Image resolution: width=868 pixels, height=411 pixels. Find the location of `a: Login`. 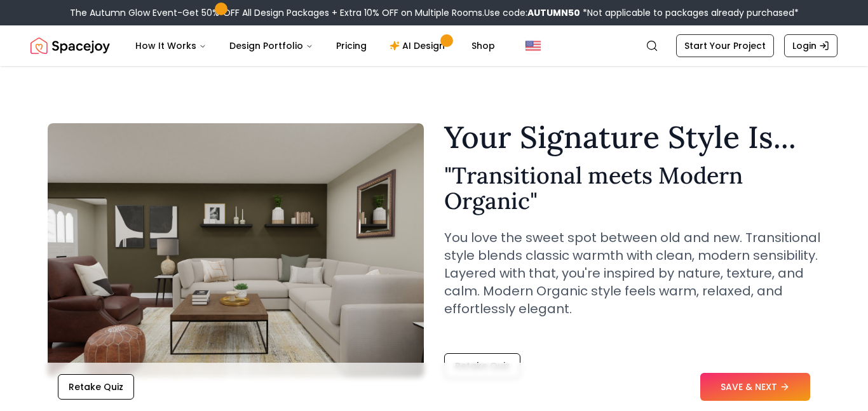

a: Login is located at coordinates (811, 46).